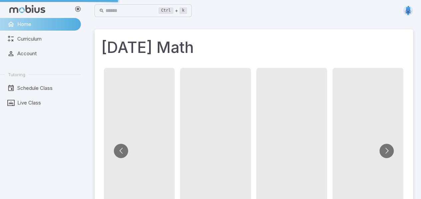 The height and width of the screenshot is (199, 421). I want to click on img: rectangle.svg, so click(408, 11).